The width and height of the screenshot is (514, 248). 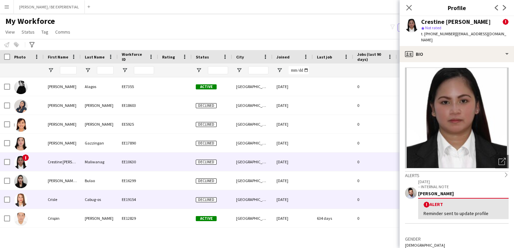 I want to click on input: First Name Filter Input, so click(x=68, y=70).